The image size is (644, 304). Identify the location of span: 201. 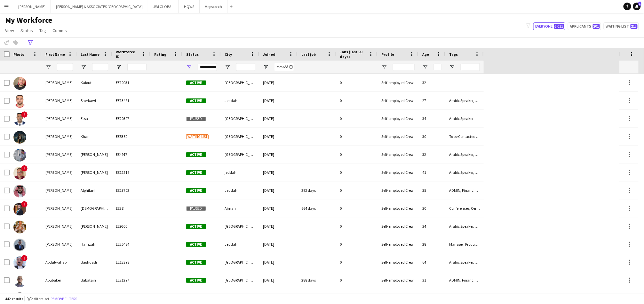
(596, 26).